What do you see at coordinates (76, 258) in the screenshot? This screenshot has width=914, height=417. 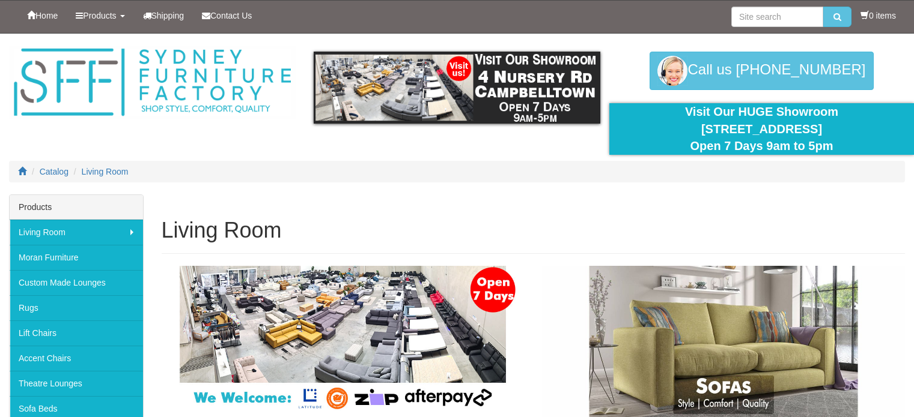 I see `a: Moran Furniture` at bounding box center [76, 258].